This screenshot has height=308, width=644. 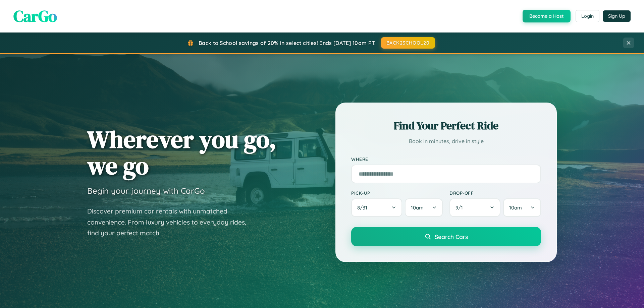 I want to click on span: 8 / 31, so click(x=364, y=207).